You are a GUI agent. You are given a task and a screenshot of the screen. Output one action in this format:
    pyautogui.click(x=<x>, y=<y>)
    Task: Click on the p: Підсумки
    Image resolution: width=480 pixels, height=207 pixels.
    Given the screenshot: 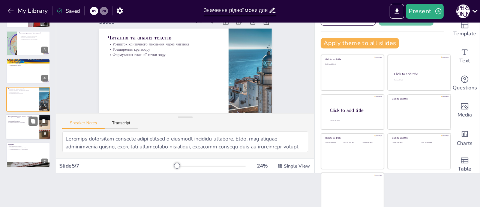 What is the action you would take?
    pyautogui.click(x=28, y=145)
    